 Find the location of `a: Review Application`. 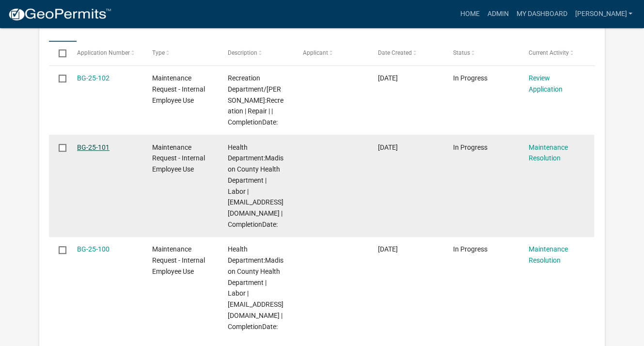

a: Review Application is located at coordinates (545, 83).